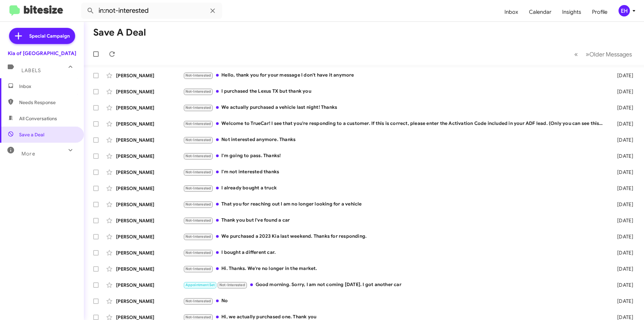 This screenshot has height=320, width=644. What do you see at coordinates (395, 91) in the screenshot?
I see `div: I purchased the Lexus TX but thank you` at bounding box center [395, 91].